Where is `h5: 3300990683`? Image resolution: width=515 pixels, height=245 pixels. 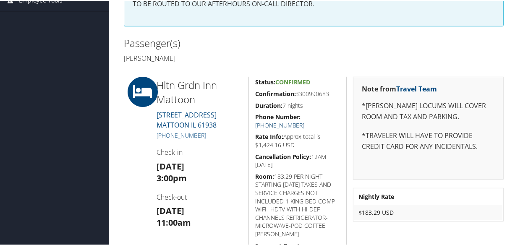 h5: 3300990683 is located at coordinates (297, 93).